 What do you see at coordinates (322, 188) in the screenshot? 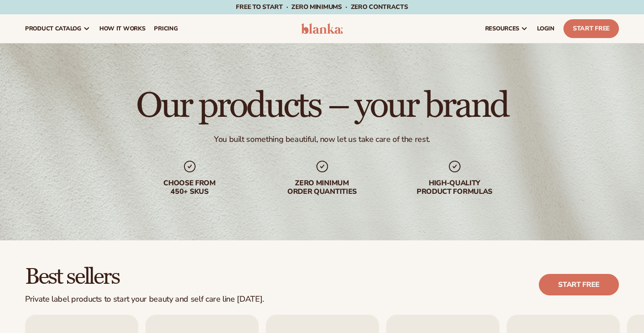
I see `div: Zero minimum order quantities` at bounding box center [322, 188].